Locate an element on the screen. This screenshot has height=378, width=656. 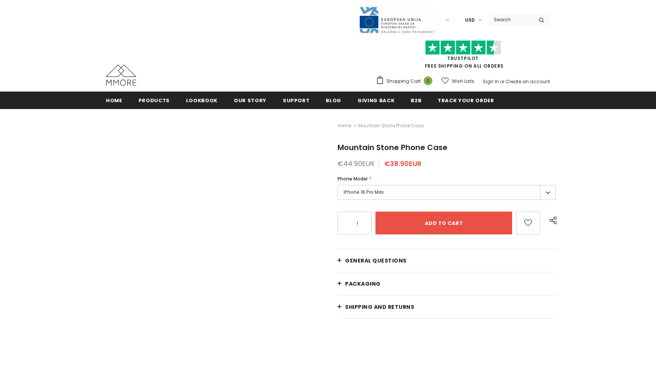
a: Wish Lists is located at coordinates (458, 81).